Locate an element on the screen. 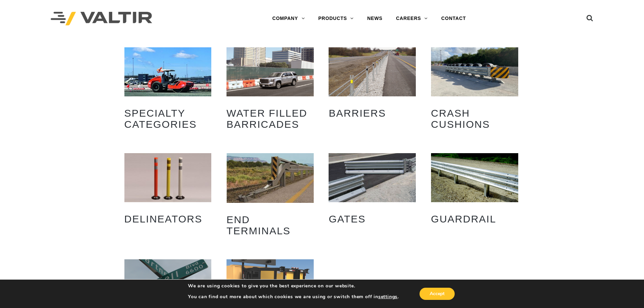 This screenshot has width=644, height=308. img: Valtir is located at coordinates (101, 18).